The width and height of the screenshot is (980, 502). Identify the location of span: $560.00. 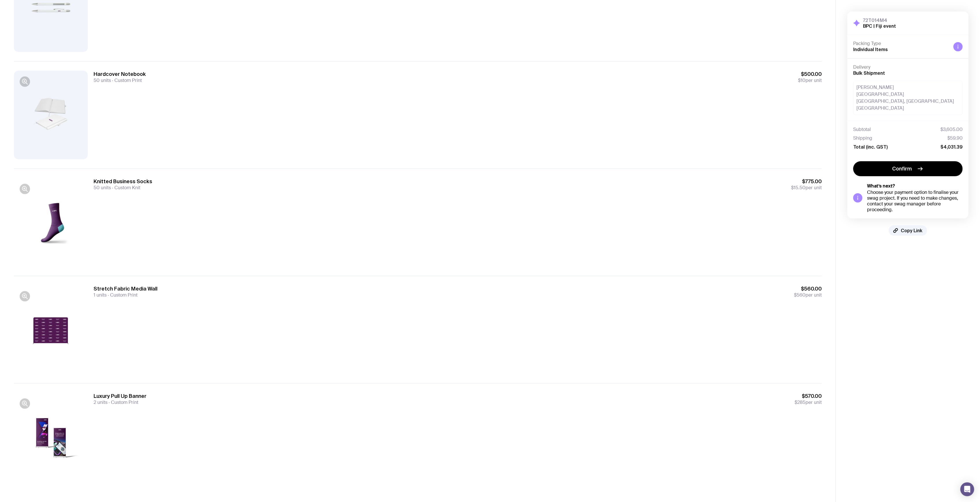
(808, 288).